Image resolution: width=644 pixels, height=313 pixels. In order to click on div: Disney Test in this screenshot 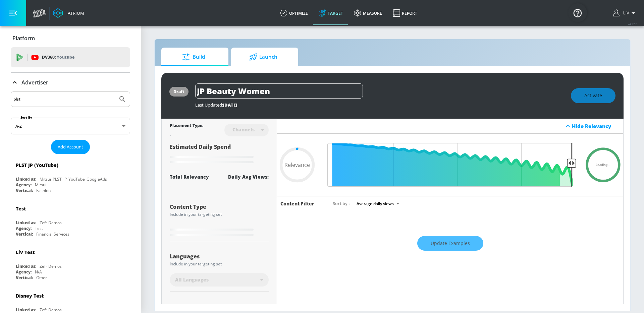, I will do `click(30, 296)`.